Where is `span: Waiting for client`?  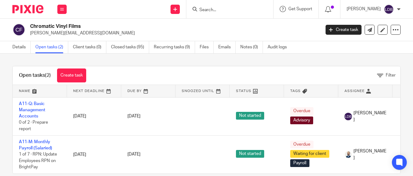 span: Waiting for client is located at coordinates (309, 154).